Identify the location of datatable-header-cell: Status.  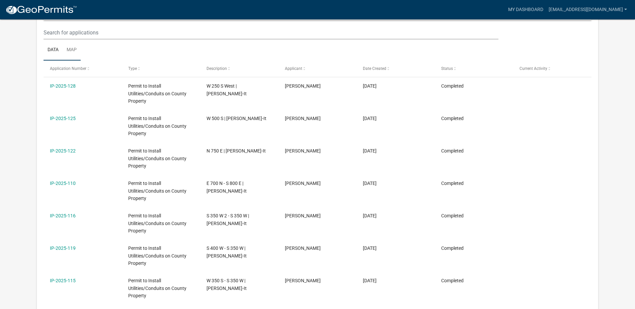
(474, 69).